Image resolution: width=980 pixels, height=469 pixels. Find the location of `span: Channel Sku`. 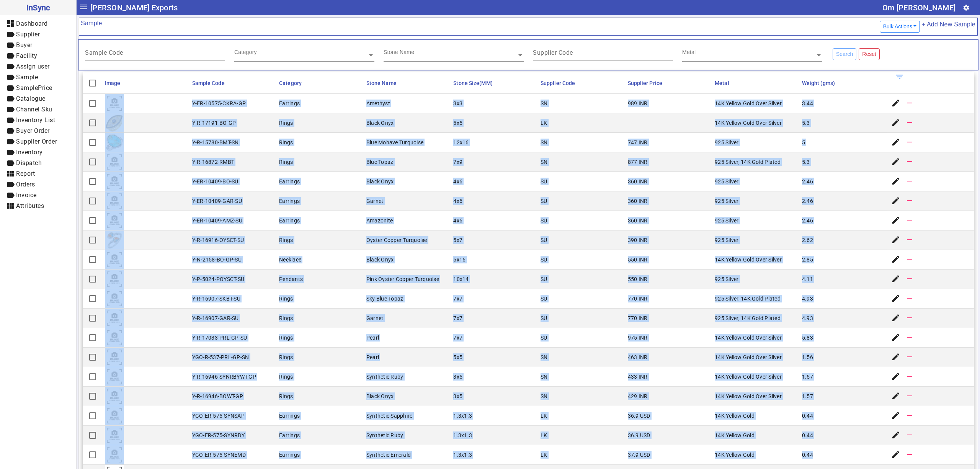

span: Channel Sku is located at coordinates (34, 109).